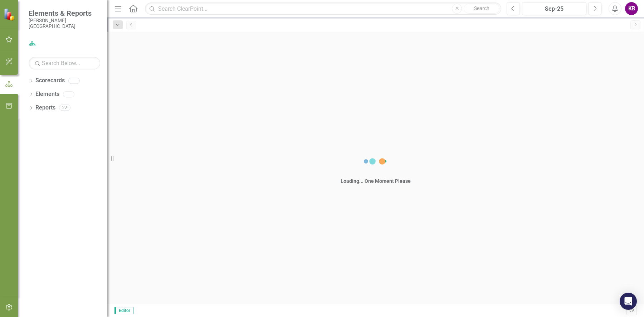 The image size is (644, 317). I want to click on a: Reports, so click(46, 108).